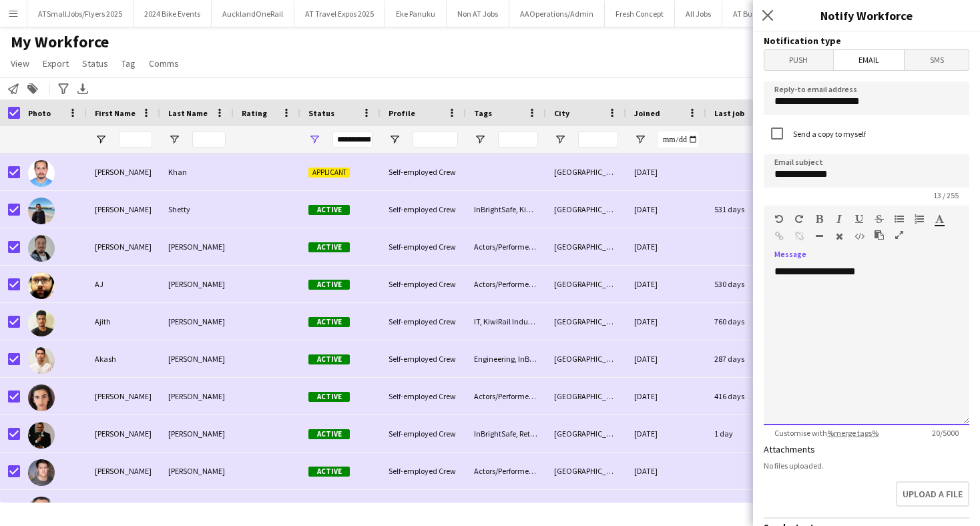 Image resolution: width=980 pixels, height=526 pixels. I want to click on button: Text Color, so click(939, 219).